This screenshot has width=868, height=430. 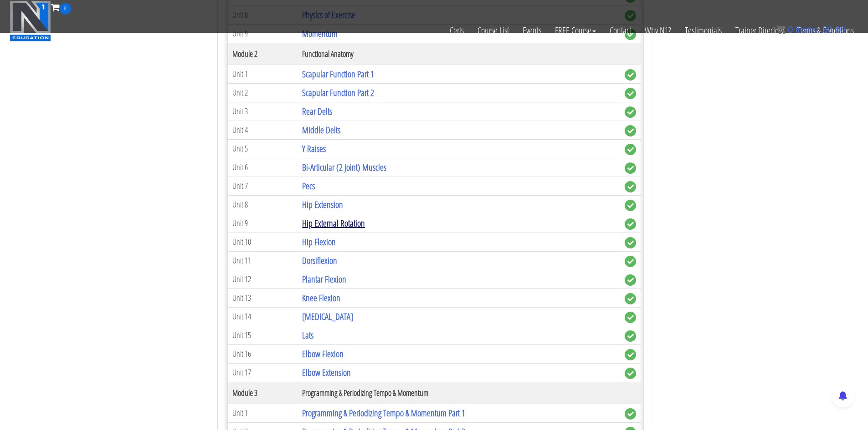 What do you see at coordinates (323, 354) in the screenshot?
I see `a: Elbow Flexion` at bounding box center [323, 354].